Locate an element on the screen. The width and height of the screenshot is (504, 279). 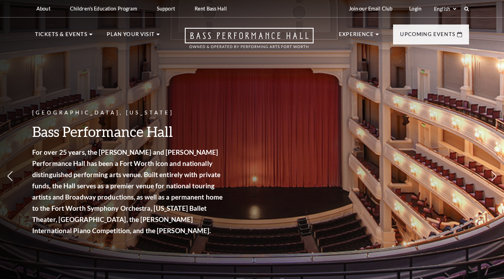
p: Experience is located at coordinates (357, 36).